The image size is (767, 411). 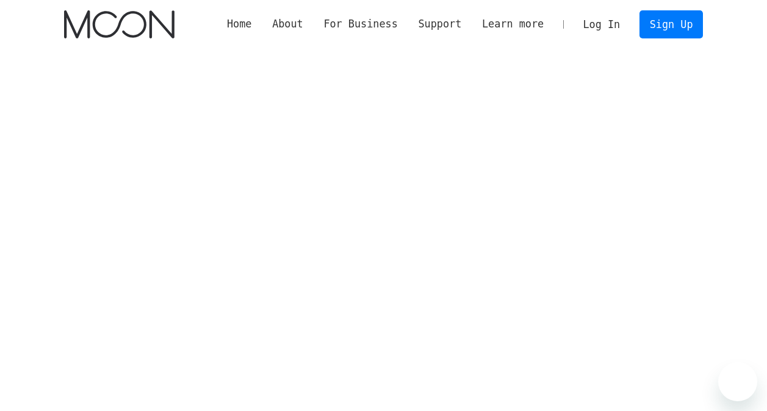 I want to click on div: About, so click(x=288, y=24).